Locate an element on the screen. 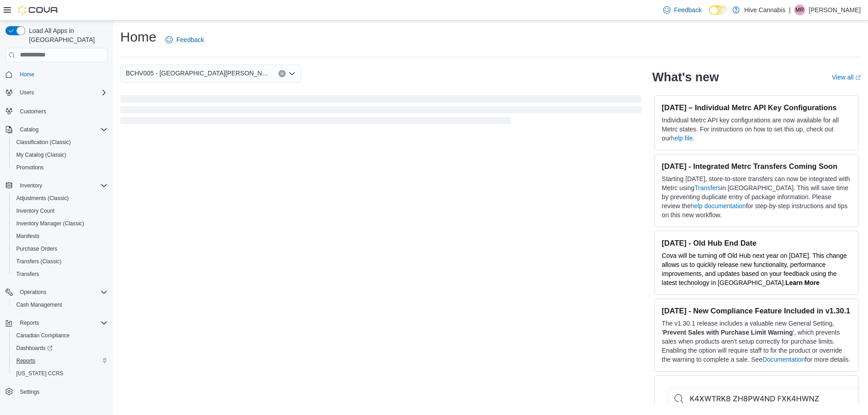 Image resolution: width=868 pixels, height=415 pixels. a: Documentation is located at coordinates (783, 360).